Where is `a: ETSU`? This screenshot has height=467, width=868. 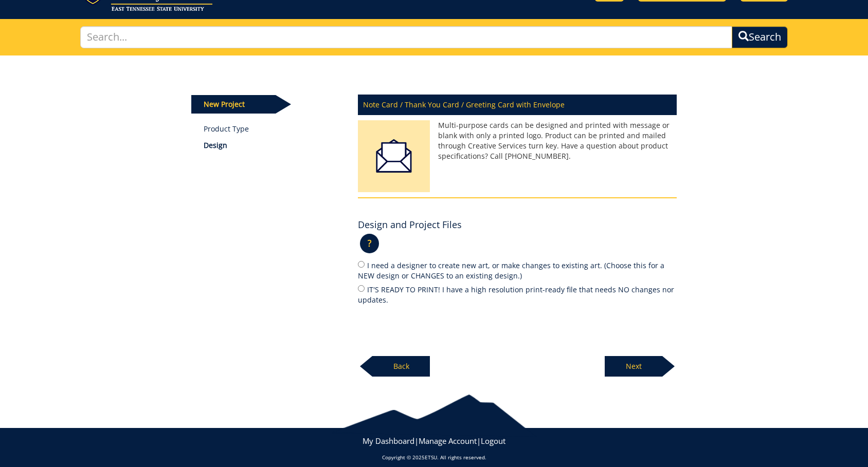
a: ETSU is located at coordinates (431, 457).